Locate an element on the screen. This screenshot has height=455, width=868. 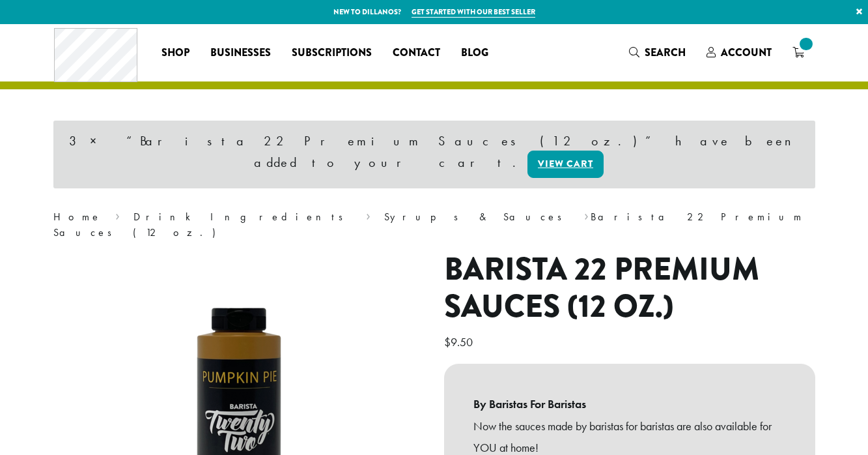
b: By Baristas For Baristas is located at coordinates (630, 404).